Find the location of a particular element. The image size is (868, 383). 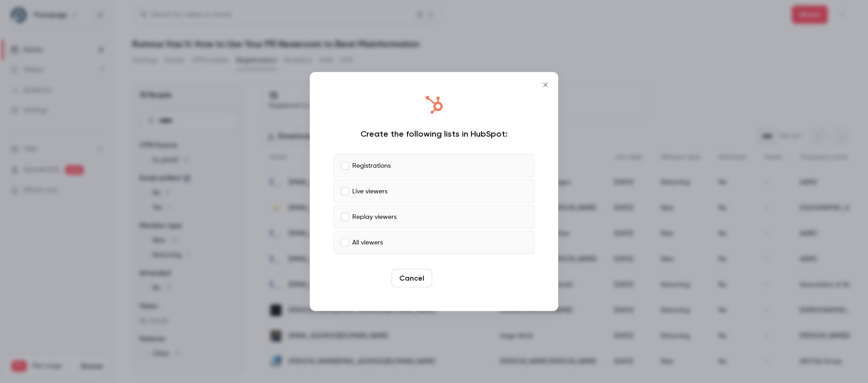

button: Close is located at coordinates (546, 85).